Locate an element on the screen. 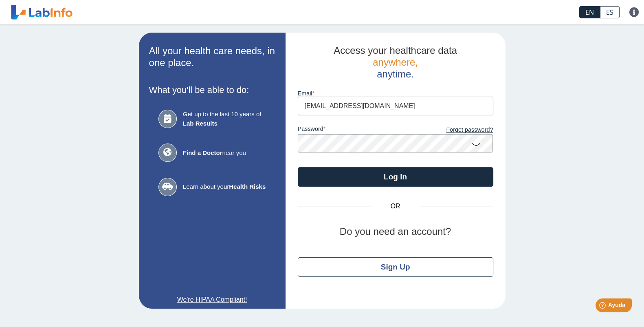  button: Log In is located at coordinates (396, 177).